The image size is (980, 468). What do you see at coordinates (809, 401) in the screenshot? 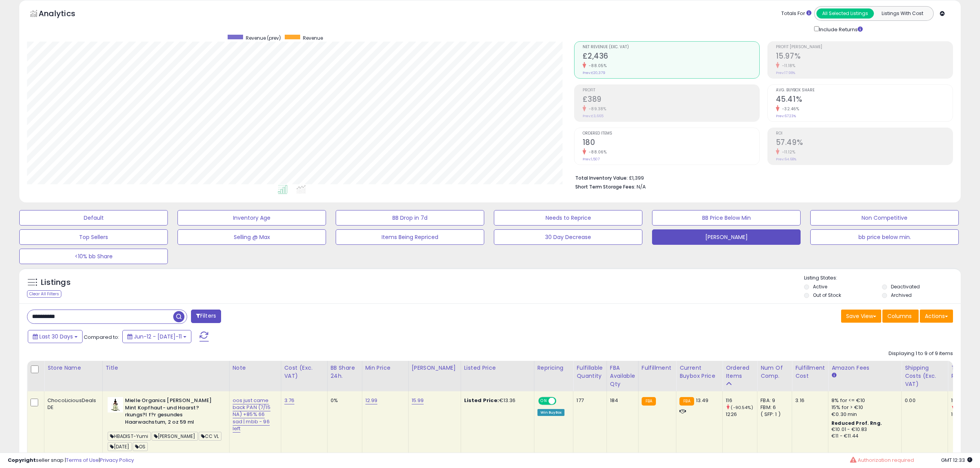
I see `div: 3.16` at bounding box center [809, 401].